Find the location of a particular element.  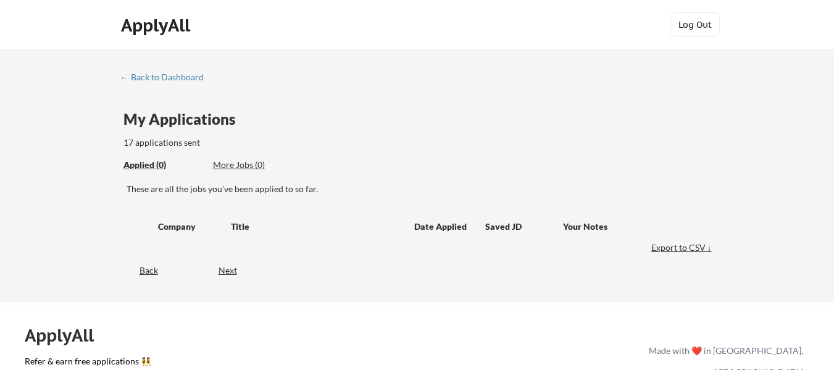

a: Refer & earn free applications 👯‍♀️ is located at coordinates (207, 363).